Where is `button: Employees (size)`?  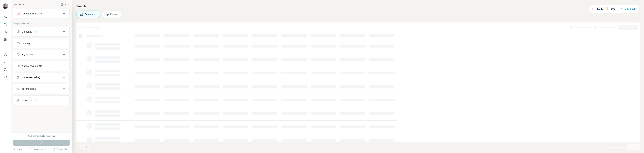 button: Employees (size) is located at coordinates (41, 78).